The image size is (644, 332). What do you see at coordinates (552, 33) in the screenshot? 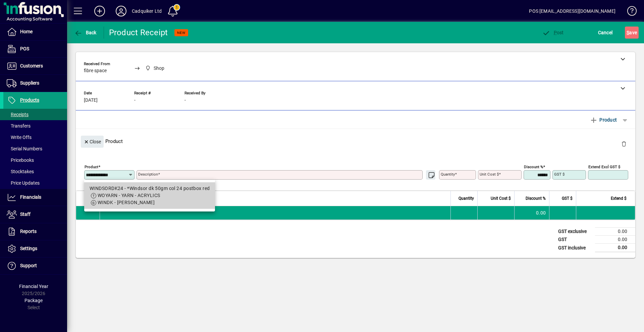
I see `button: Post` at bounding box center [552, 33].